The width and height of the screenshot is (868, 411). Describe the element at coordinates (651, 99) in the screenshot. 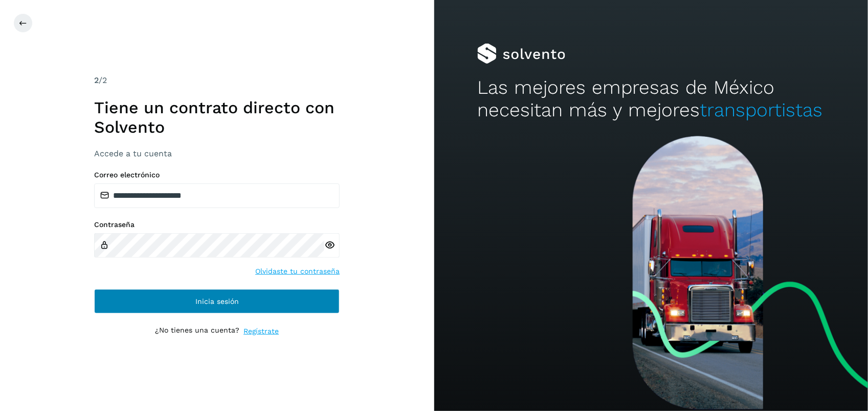

I see `h2: Las mejores empresas de México necesitan más y mejores` at that location.